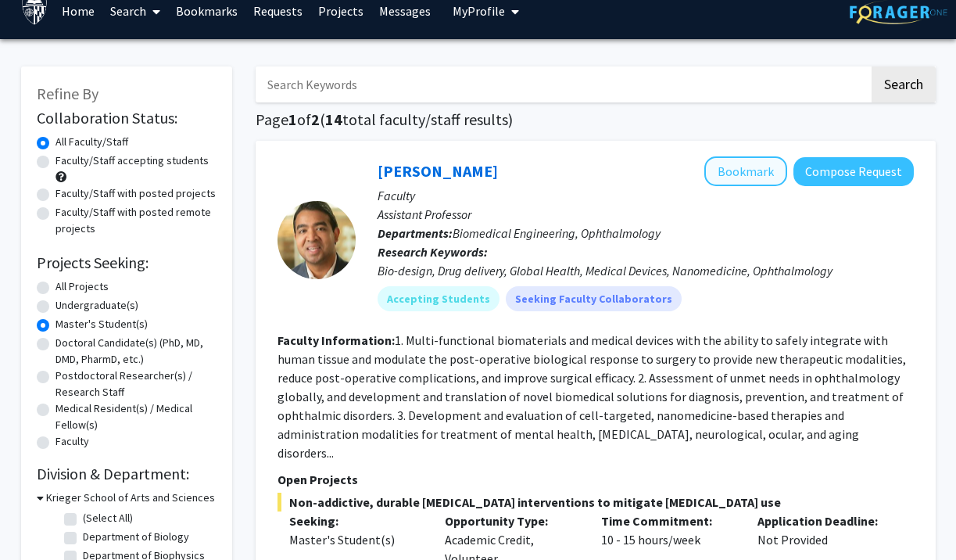 This screenshot has height=560, width=956. Describe the element at coordinates (82, 286) in the screenshot. I see `label: All Projects` at that location.